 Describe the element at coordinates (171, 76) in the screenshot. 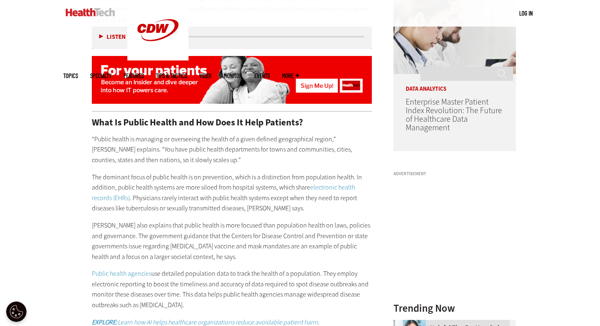

I see `a: Tips & Tactics` at that location.